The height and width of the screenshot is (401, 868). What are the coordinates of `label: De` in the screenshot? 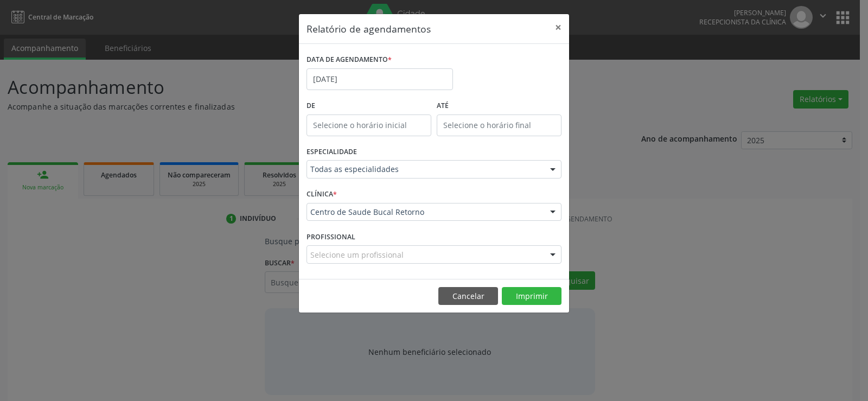 It's located at (369, 106).